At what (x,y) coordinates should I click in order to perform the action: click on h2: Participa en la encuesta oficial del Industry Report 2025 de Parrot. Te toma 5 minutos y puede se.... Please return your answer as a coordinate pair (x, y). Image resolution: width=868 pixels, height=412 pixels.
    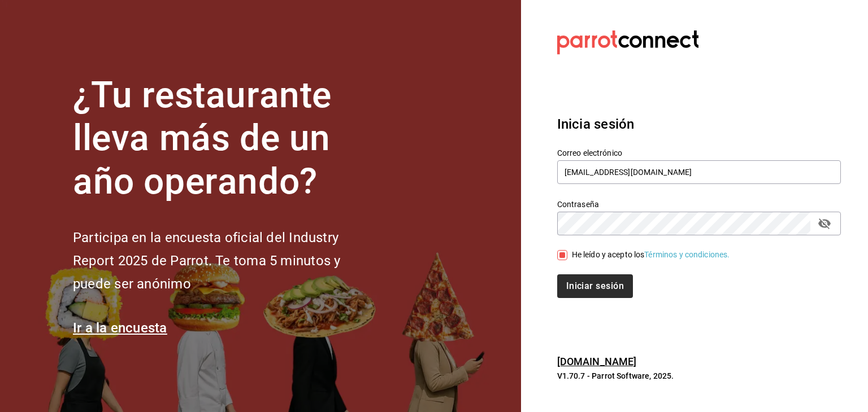
    Looking at the image, I should click on (226, 261).